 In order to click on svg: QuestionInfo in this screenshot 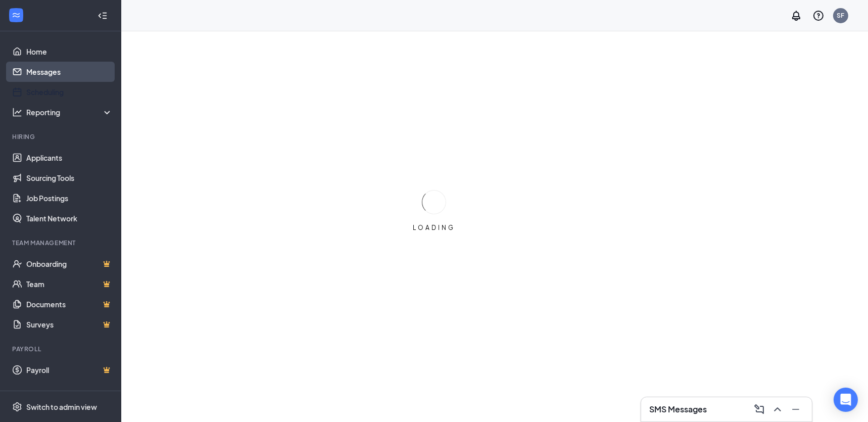, I will do `click(818, 16)`.